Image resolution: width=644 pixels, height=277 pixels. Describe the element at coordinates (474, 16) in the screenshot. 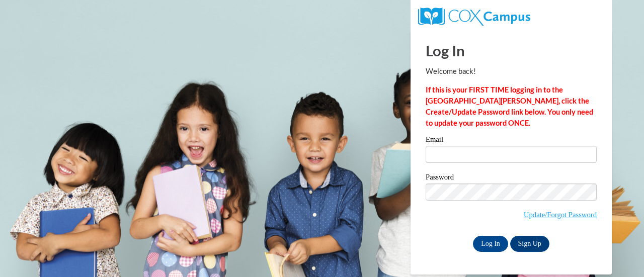

I see `a: COX Campus` at that location.